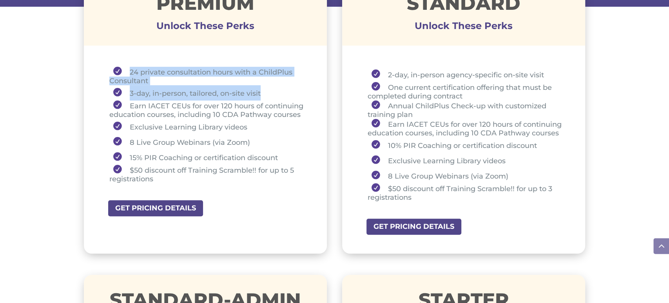  What do you see at coordinates (209, 157) in the screenshot?
I see `li: 15% PIR Coaching or certification discount` at bounding box center [209, 157].